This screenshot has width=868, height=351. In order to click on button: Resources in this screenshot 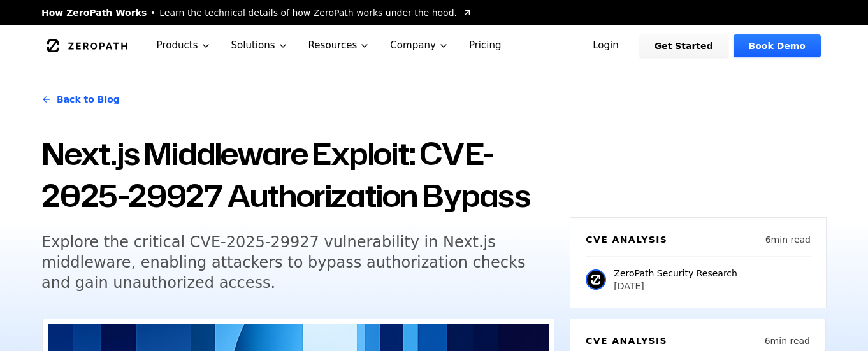, I will do `click(339, 45)`.